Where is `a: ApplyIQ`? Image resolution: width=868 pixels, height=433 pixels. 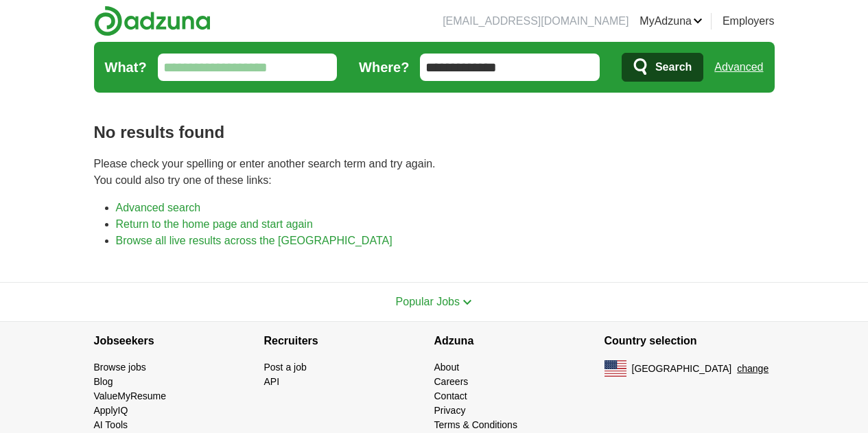 a: ApplyIQ is located at coordinates (111, 410).